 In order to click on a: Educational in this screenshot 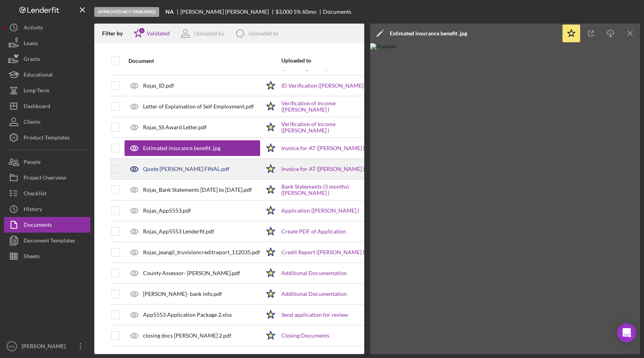, I will do `click(47, 75)`.